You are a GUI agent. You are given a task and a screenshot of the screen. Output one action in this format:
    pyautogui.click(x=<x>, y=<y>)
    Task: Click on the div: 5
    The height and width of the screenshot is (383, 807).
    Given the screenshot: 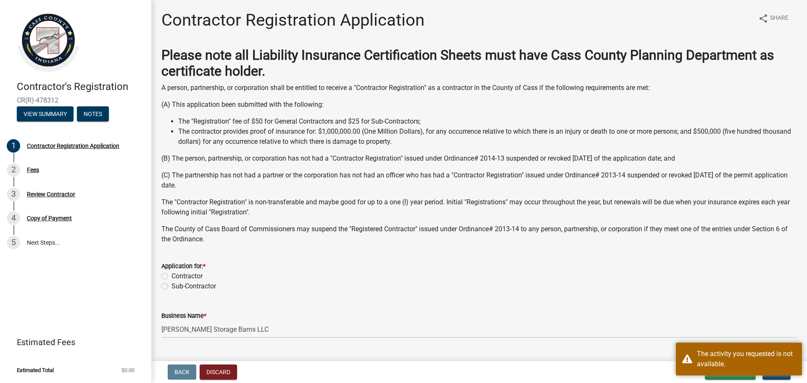 What is the action you would take?
    pyautogui.click(x=13, y=243)
    